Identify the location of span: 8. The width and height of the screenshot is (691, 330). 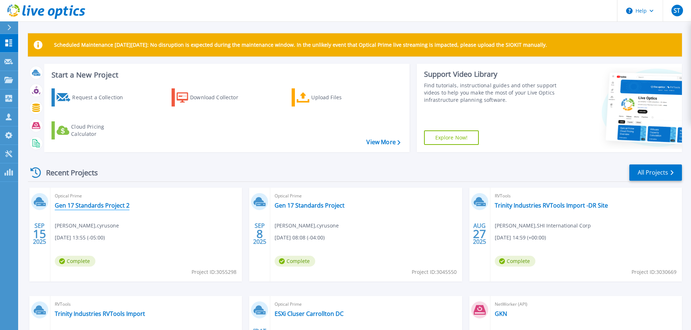
(260, 234).